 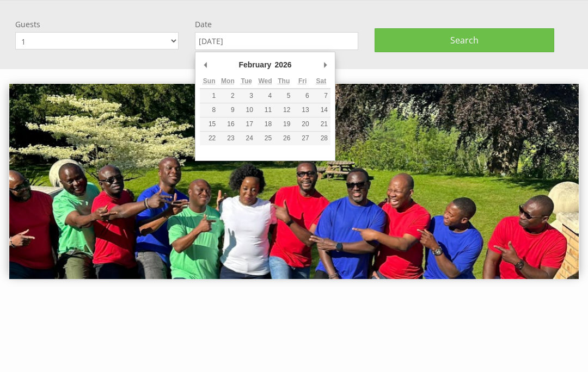 I want to click on abbr: Tuesday, so click(x=246, y=81).